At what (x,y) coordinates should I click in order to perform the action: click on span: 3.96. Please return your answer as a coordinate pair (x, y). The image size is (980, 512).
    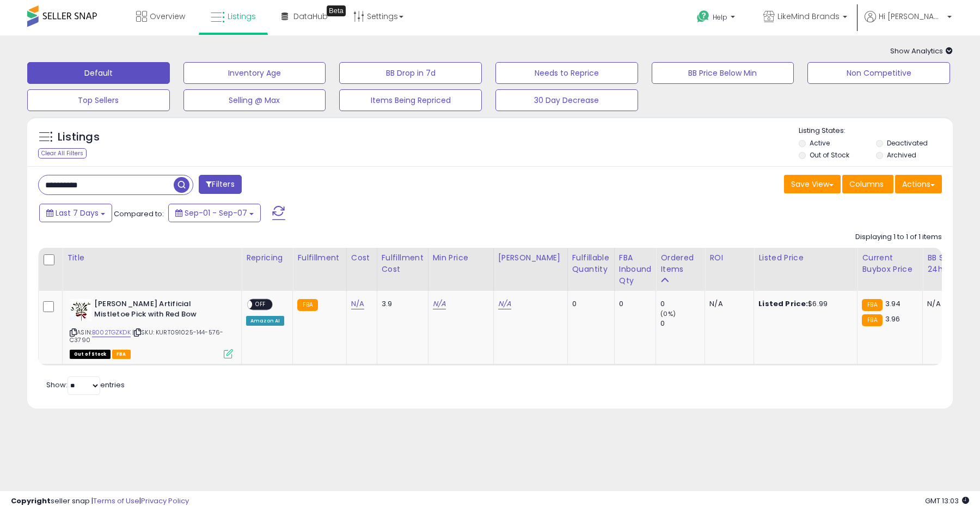
    Looking at the image, I should click on (893, 319).